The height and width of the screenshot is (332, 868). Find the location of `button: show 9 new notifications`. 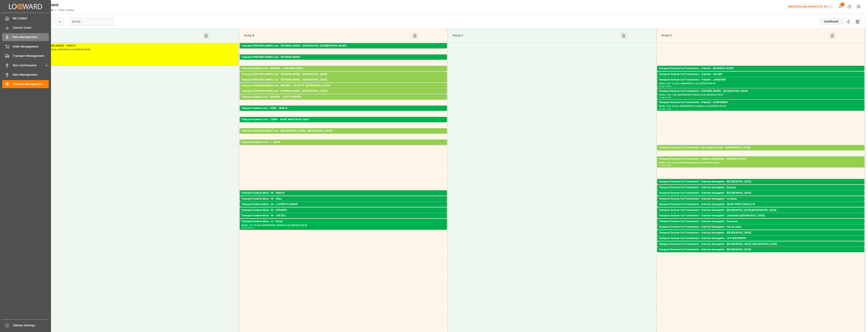

button: show 9 new notifications is located at coordinates (840, 6).